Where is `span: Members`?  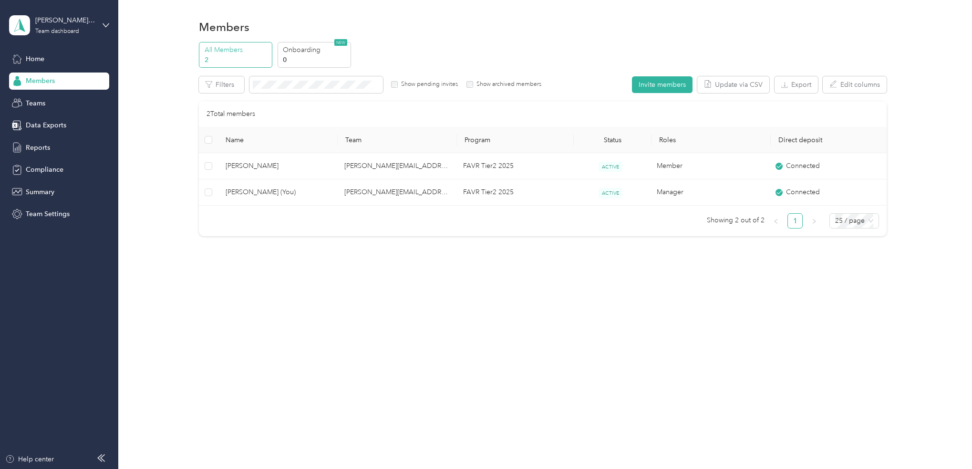
span: Members is located at coordinates (40, 81).